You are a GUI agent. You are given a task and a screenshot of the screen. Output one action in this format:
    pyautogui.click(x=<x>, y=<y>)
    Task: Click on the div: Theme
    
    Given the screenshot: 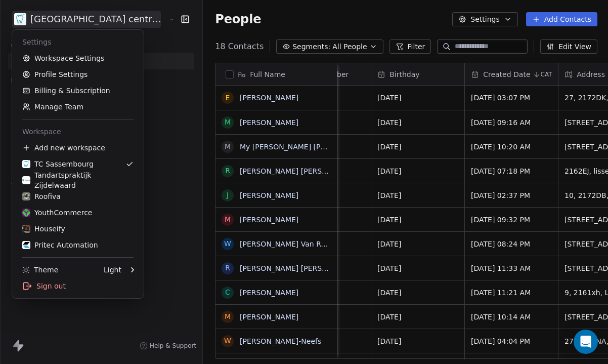 What is the action you would take?
    pyautogui.click(x=40, y=270)
    